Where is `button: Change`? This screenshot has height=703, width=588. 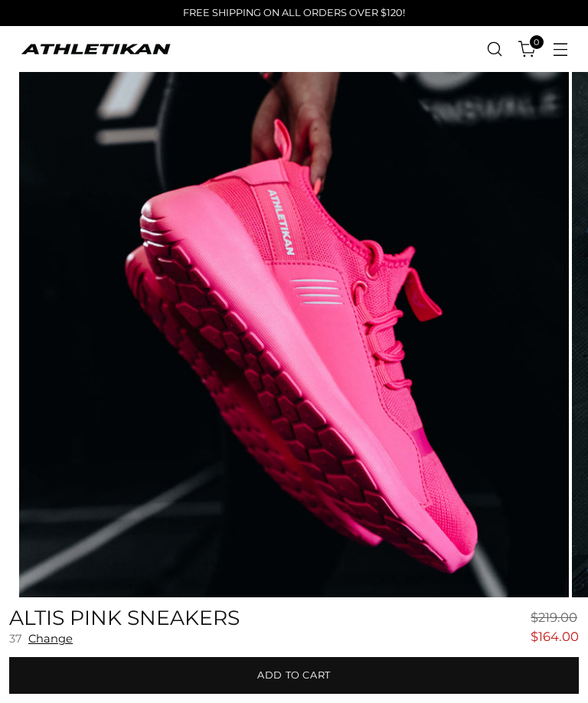 button: Change is located at coordinates (51, 639).